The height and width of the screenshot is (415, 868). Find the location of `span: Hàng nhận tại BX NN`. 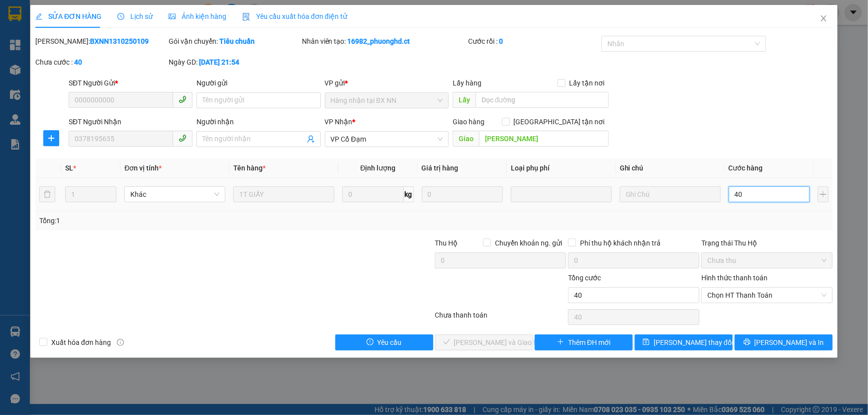

span: Hàng nhận tại BX NN is located at coordinates (386, 100).